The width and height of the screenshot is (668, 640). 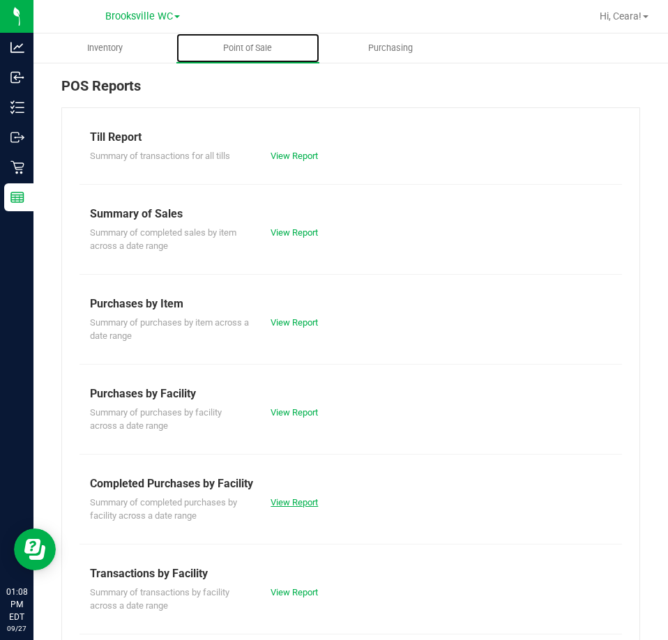 I want to click on inline-svg: Retail, so click(x=17, y=167).